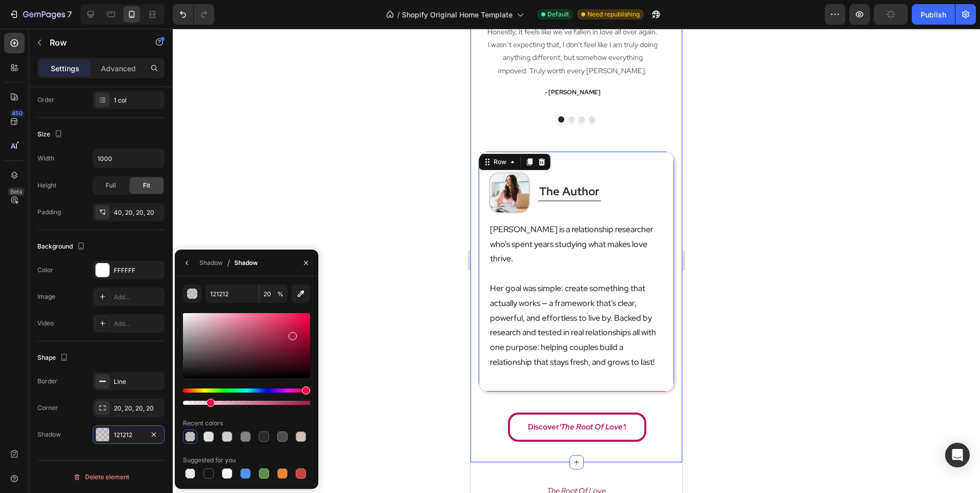  Describe the element at coordinates (46, 186) in the screenshot. I see `div: Height` at that location.